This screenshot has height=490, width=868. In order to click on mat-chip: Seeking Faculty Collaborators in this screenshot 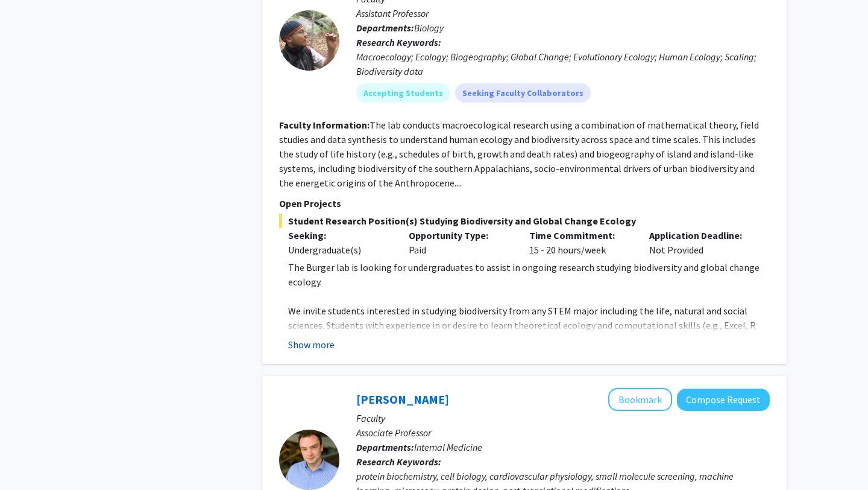, I will do `click(522, 93)`.